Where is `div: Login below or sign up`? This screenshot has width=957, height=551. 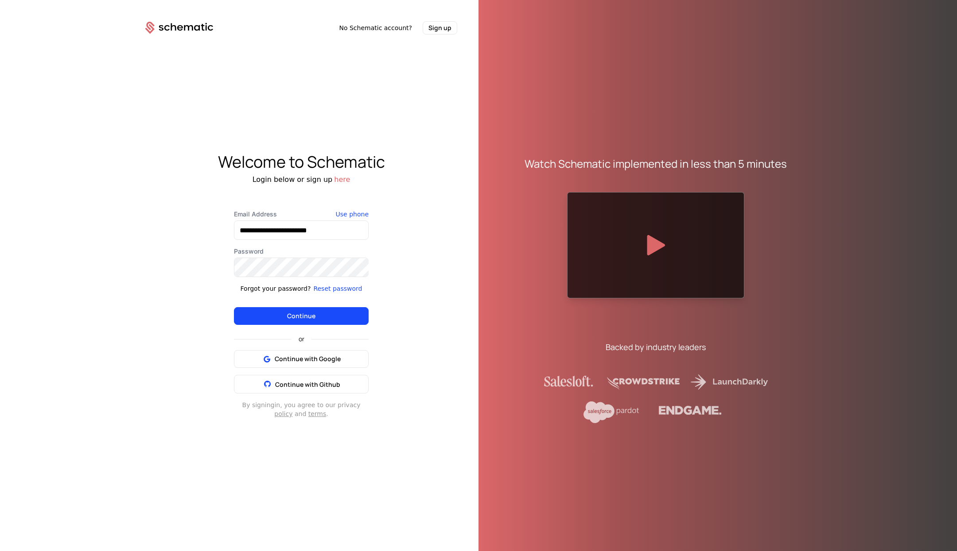
div: Login below or sign up is located at coordinates (301, 180).